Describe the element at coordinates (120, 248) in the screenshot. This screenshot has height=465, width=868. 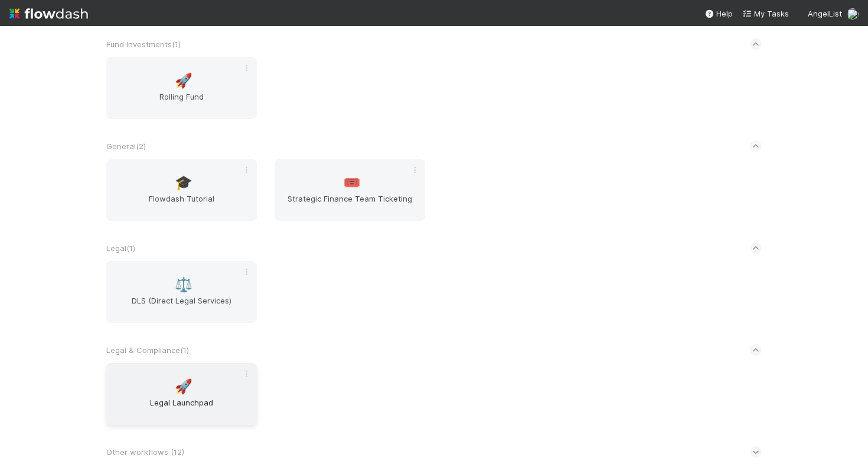
I see `span: Legal ( 1 )` at that location.